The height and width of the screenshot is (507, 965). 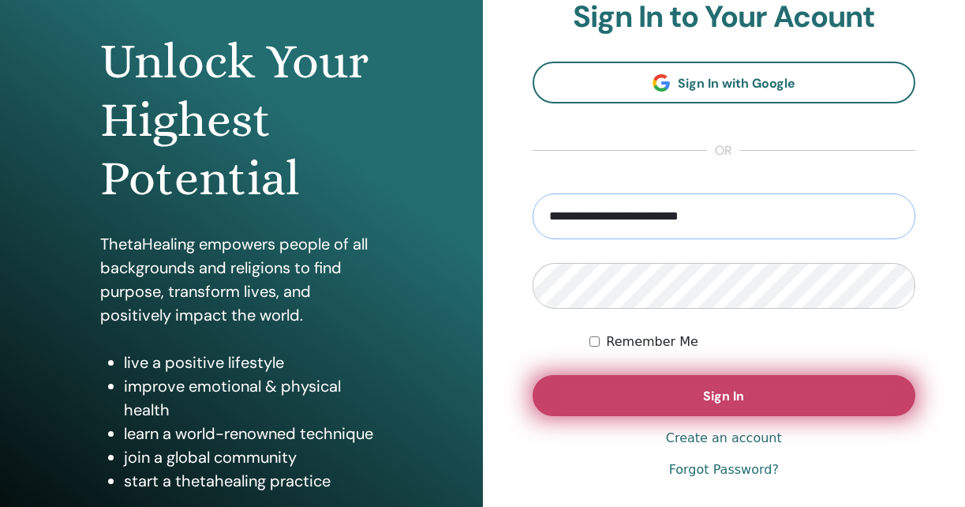 What do you see at coordinates (724, 438) in the screenshot?
I see `a: Create an account` at bounding box center [724, 438].